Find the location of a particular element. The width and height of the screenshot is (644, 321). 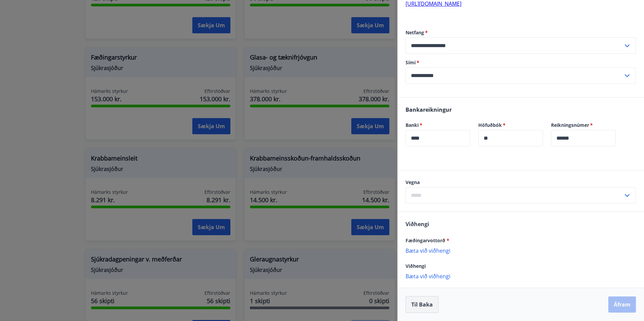

button: Til baka is located at coordinates (422, 304).